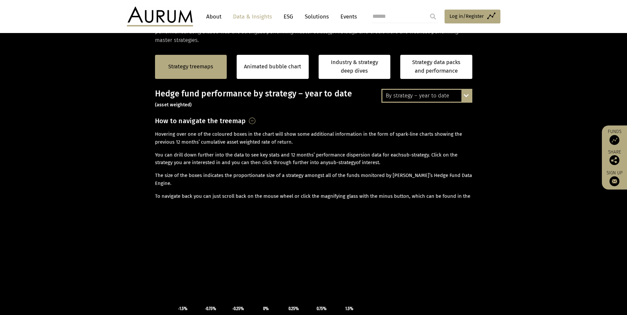 The image size is (627, 315). I want to click on a: Data & Insights, so click(253, 17).